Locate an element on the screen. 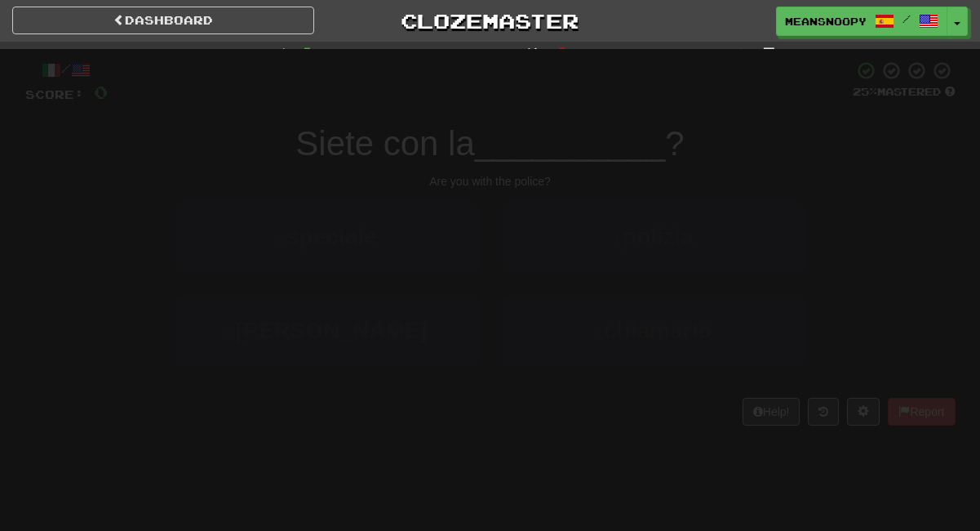  span: To go is located at coordinates (695, 54).